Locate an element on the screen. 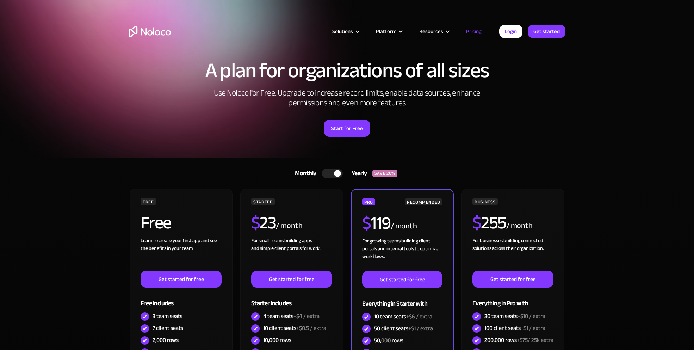 The image size is (694, 350). div: 10 team seats is located at coordinates (403, 316).